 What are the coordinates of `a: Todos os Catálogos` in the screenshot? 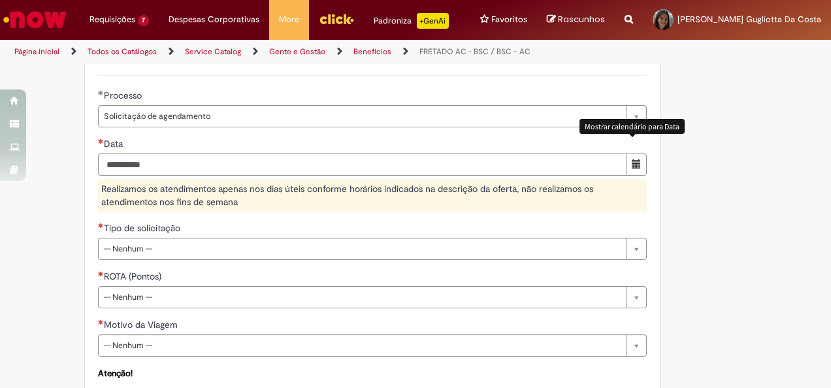 It's located at (122, 52).